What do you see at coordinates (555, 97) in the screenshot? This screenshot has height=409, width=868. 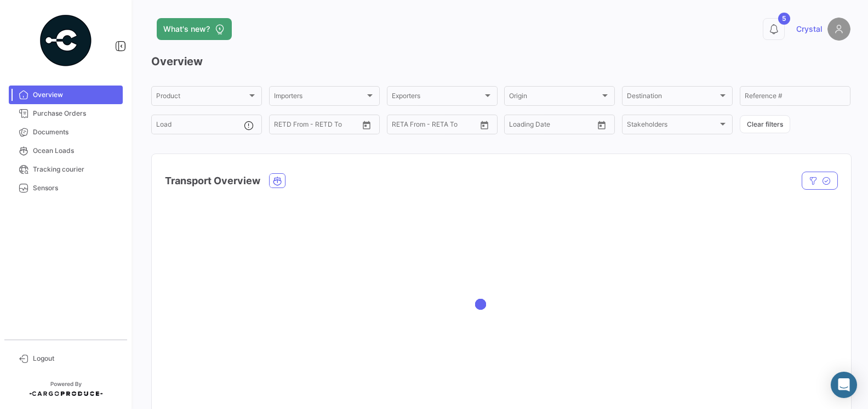 I see `span: Origin` at bounding box center [555, 97].